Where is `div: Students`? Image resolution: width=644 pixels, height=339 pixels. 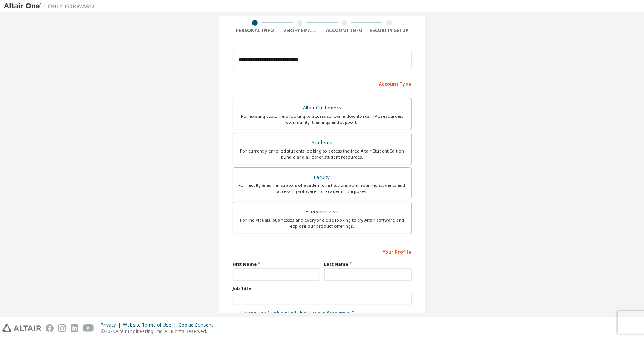
div: Students is located at coordinates (322, 143).